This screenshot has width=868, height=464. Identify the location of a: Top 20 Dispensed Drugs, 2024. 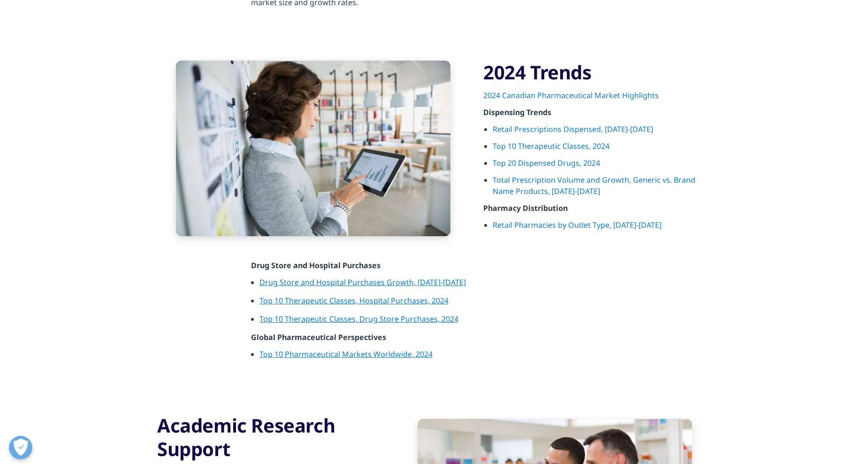
(547, 163).